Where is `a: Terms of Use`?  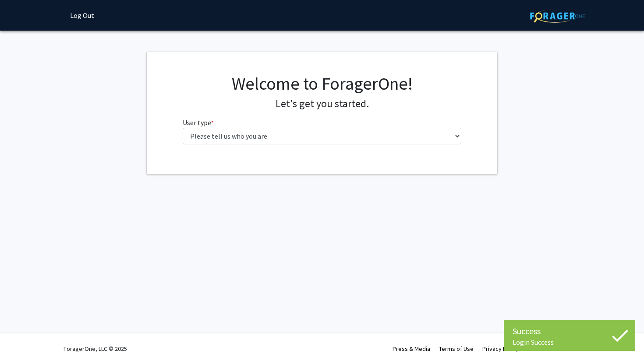 a: Terms of Use is located at coordinates (456, 349).